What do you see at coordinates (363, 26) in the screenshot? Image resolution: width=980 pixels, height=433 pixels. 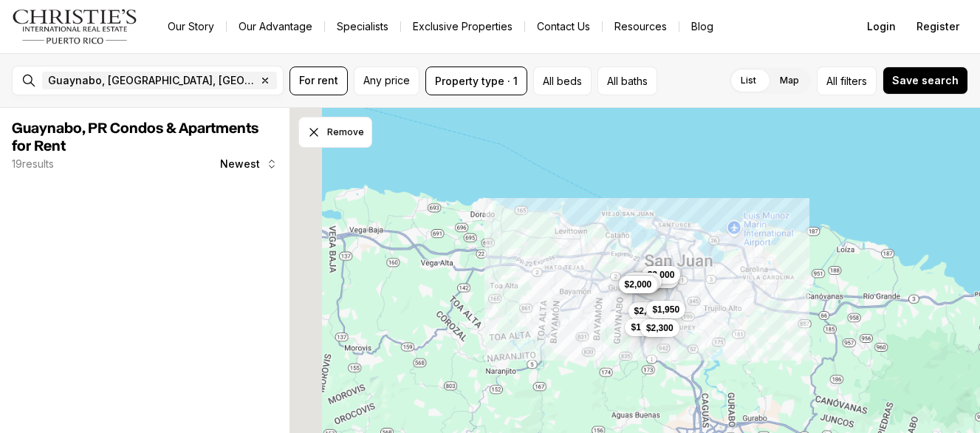 I see `a: Specialists` at bounding box center [363, 26].